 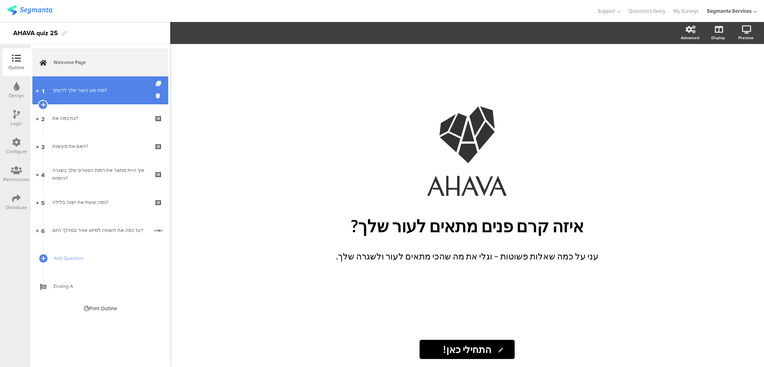 What do you see at coordinates (43, 90) in the screenshot?
I see `span: 1` at bounding box center [43, 90].